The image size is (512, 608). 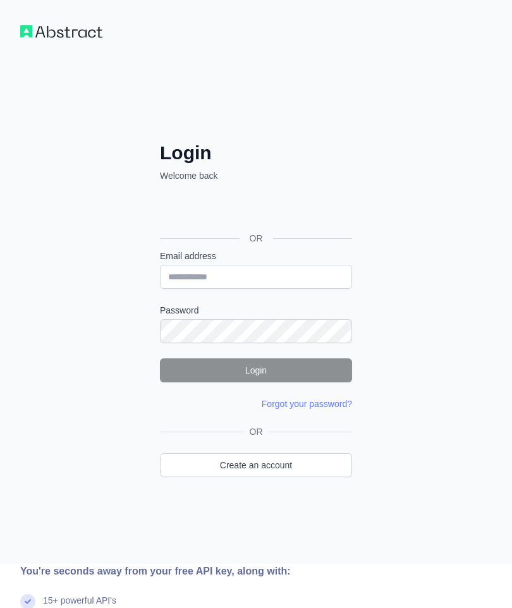 What do you see at coordinates (256, 176) in the screenshot?
I see `p: Welcome back` at bounding box center [256, 176].